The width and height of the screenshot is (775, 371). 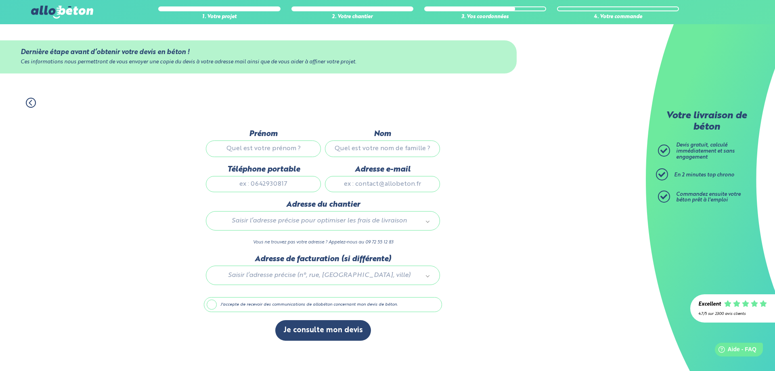 I want to click on label: Téléphone portable, so click(x=263, y=170).